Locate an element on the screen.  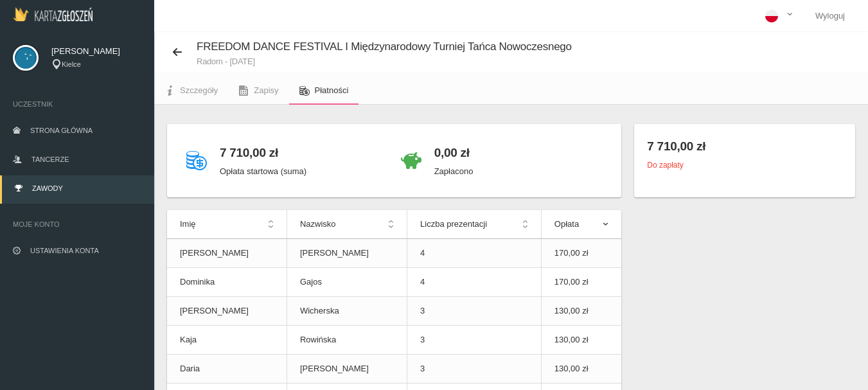
span: Ustawienia konta is located at coordinates (64, 251).